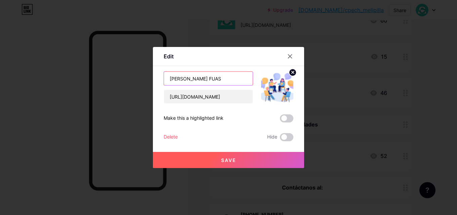 This screenshot has width=457, height=215. What do you see at coordinates (169, 56) in the screenshot?
I see `div: Edit` at bounding box center [169, 56].